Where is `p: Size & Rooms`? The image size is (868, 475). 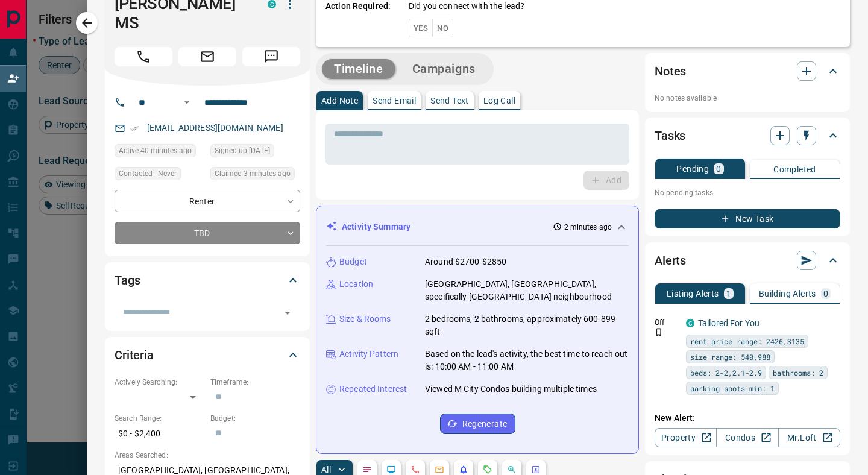
p: Size & Rooms is located at coordinates (365, 319).